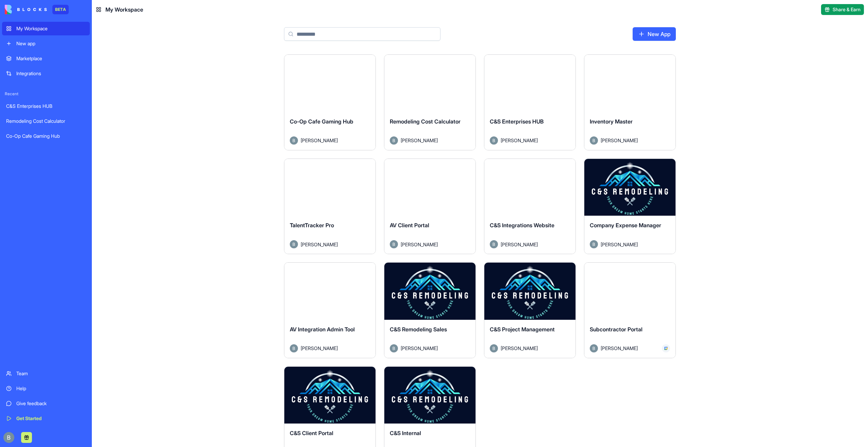 The height and width of the screenshot is (447, 868). What do you see at coordinates (418, 329) in the screenshot?
I see `span: C&S Remodeling Sales` at bounding box center [418, 329].